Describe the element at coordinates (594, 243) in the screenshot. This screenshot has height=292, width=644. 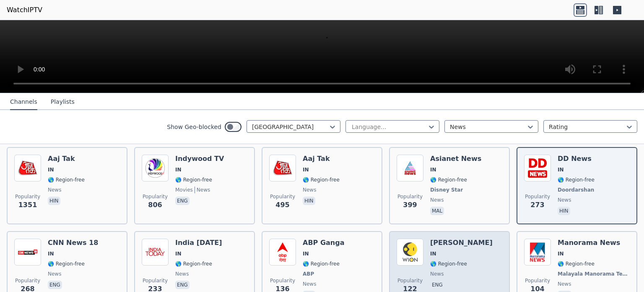
I see `h6: Manorama News` at that location.